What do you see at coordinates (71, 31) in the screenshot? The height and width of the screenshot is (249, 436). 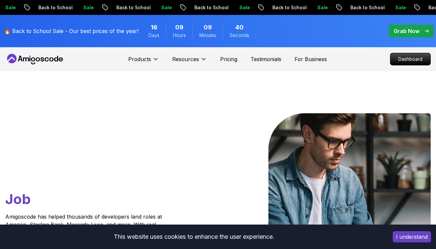 I see `p: 🔥 Back to School Sale - Our best prices of the year!` at bounding box center [71, 31].